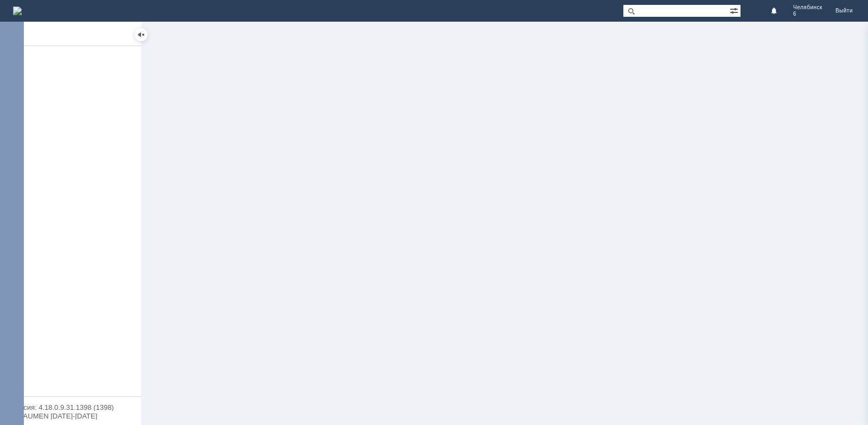 This screenshot has height=425, width=868. I want to click on a: Перейти на домашнюю страницу, so click(17, 11).